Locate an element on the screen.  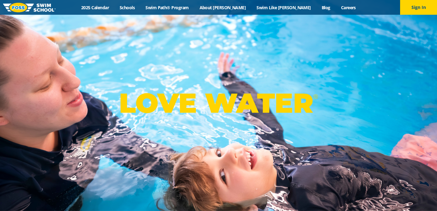
a: Careers is located at coordinates (348, 7).